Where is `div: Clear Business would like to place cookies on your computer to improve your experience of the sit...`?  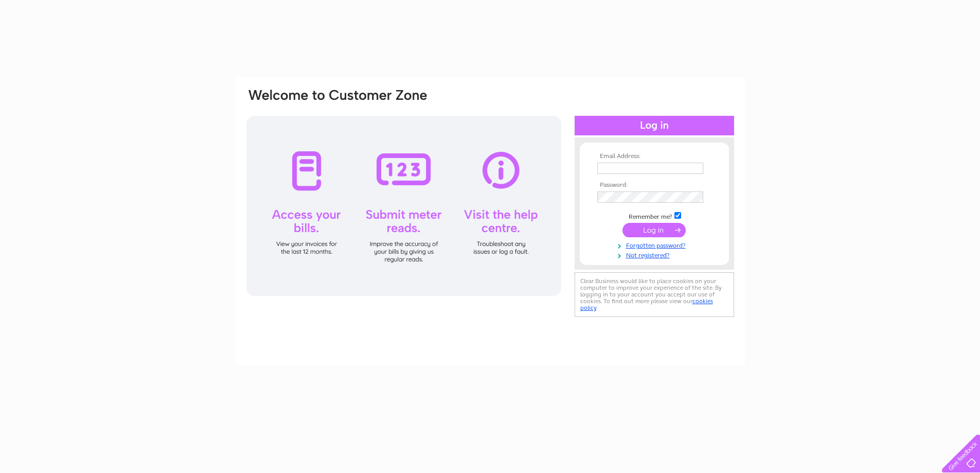
div: Clear Business would like to place cookies on your computer to improve your experience of the sit... is located at coordinates (654, 295).